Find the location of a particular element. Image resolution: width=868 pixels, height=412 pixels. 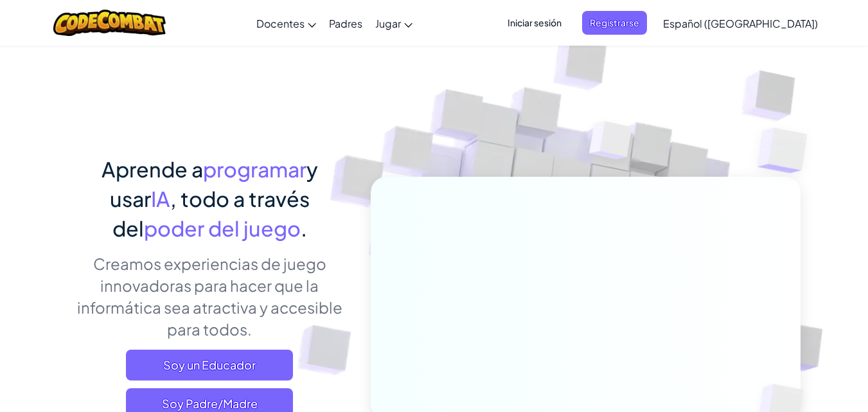

a: Docentes is located at coordinates (286, 23).